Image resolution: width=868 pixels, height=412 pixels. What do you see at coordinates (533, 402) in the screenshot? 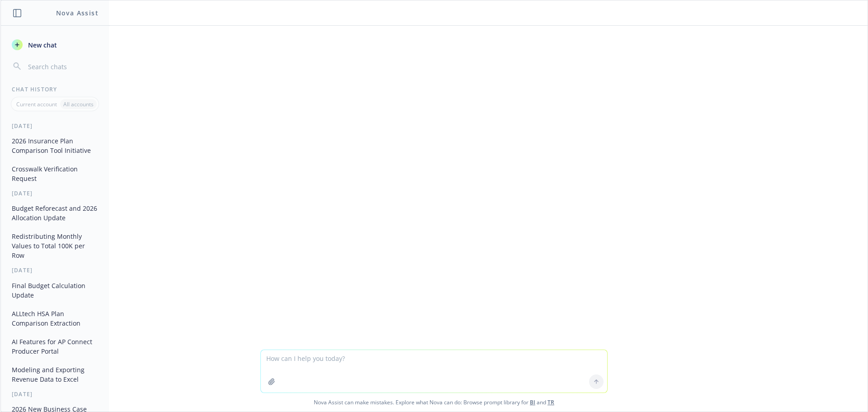
I see `a: BI` at bounding box center [533, 402].